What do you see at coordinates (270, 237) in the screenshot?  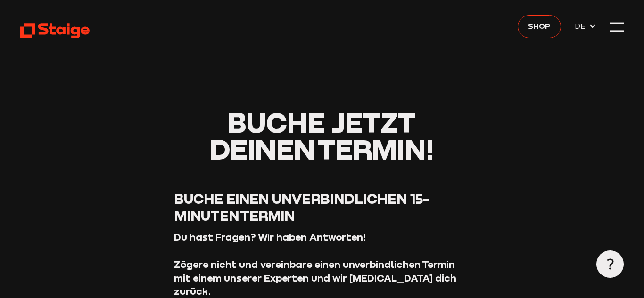 I see `strong: Du hast Fragen? Wir haben Antworten!` at bounding box center [270, 237].